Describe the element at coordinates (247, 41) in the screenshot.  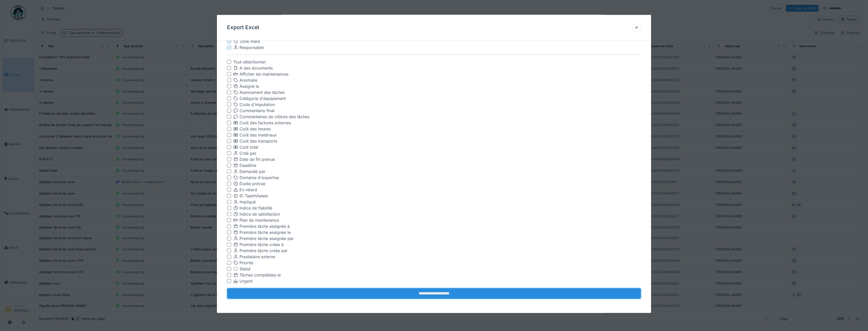
I see `div: Zone mère` at that location.